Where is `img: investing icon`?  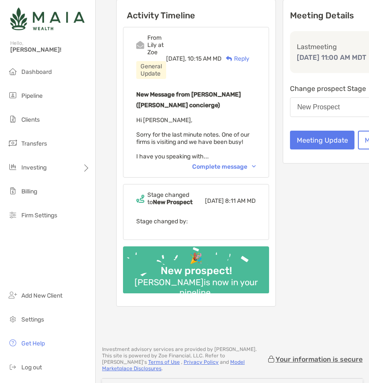
img: investing icon is located at coordinates (13, 167).